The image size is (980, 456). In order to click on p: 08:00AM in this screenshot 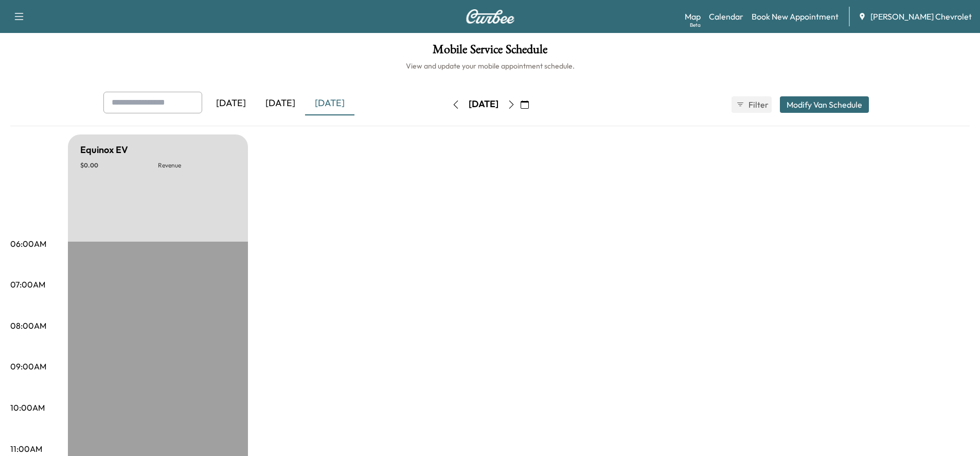, I will do `click(28, 326)`.